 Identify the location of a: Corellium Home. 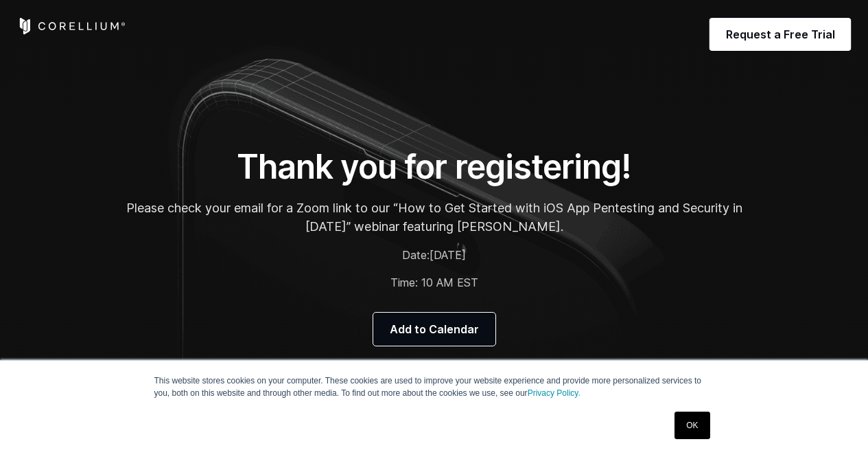
(71, 26).